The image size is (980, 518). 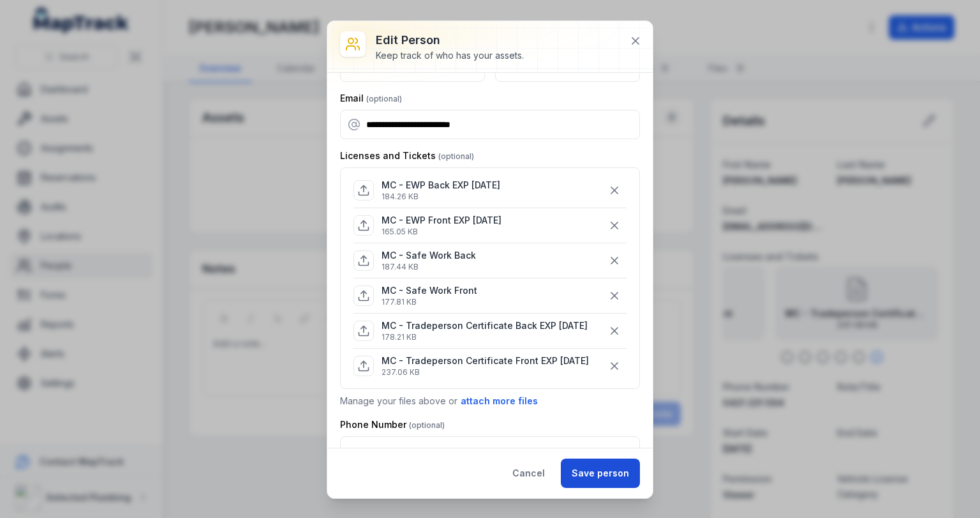 I want to click on button: Save person, so click(x=600, y=473).